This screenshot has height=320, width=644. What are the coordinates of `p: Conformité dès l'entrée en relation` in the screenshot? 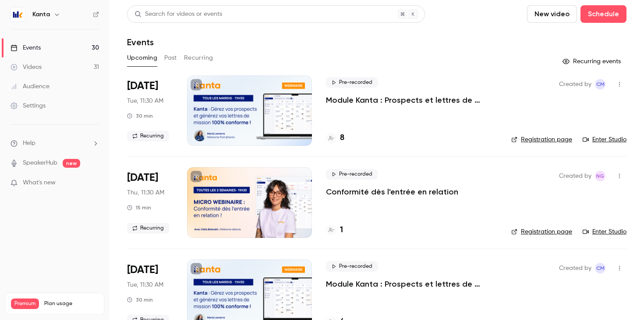 It's located at (392, 191).